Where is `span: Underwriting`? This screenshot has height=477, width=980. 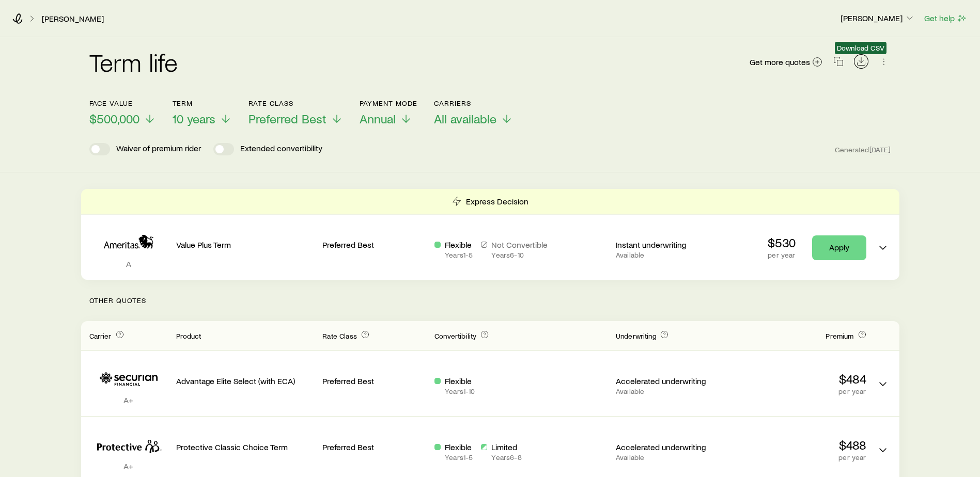
span: Underwriting is located at coordinates (636, 336).